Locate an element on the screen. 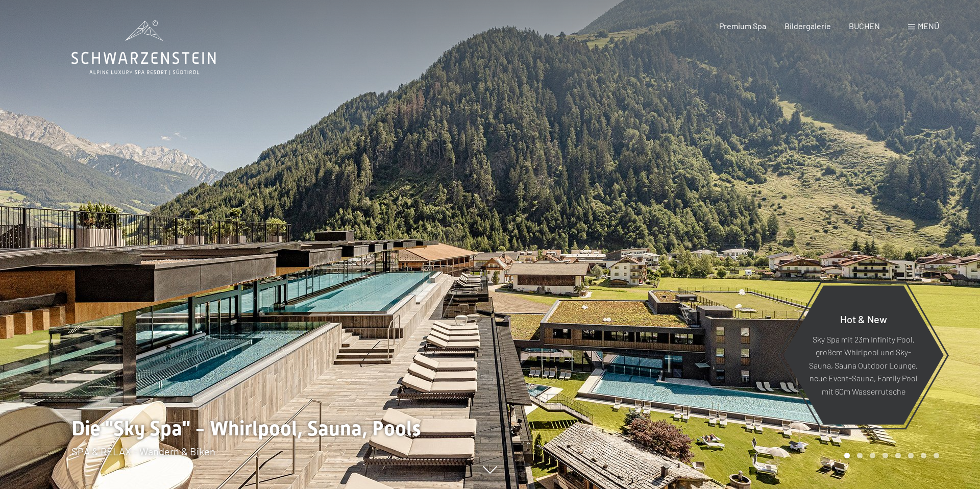  span: Premium Spa is located at coordinates (742, 25).